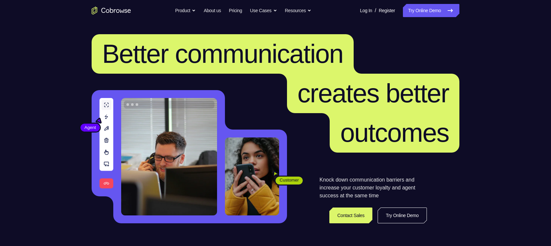  Describe the element at coordinates (252, 176) in the screenshot. I see `img: A customer holding their phone` at that location.